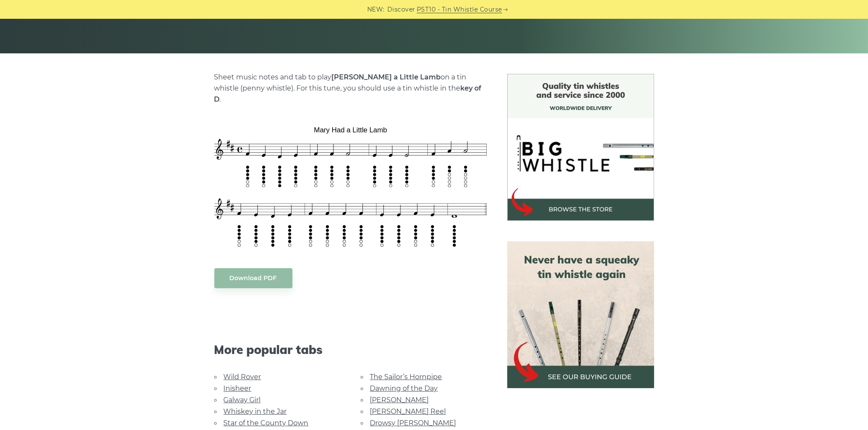 The image size is (868, 430). What do you see at coordinates (404, 388) in the screenshot?
I see `a: Dawning of the Day` at bounding box center [404, 388].